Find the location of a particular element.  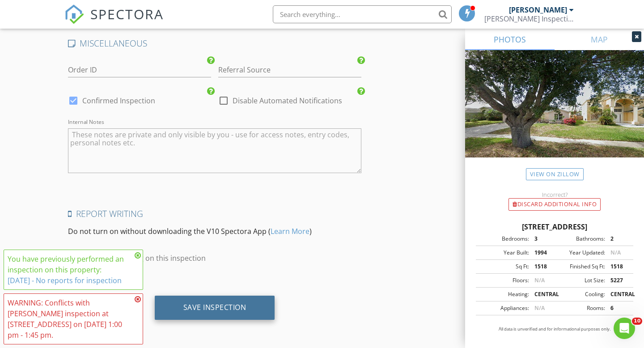

label: Use V10 reporting on this inspection is located at coordinates (144, 258).